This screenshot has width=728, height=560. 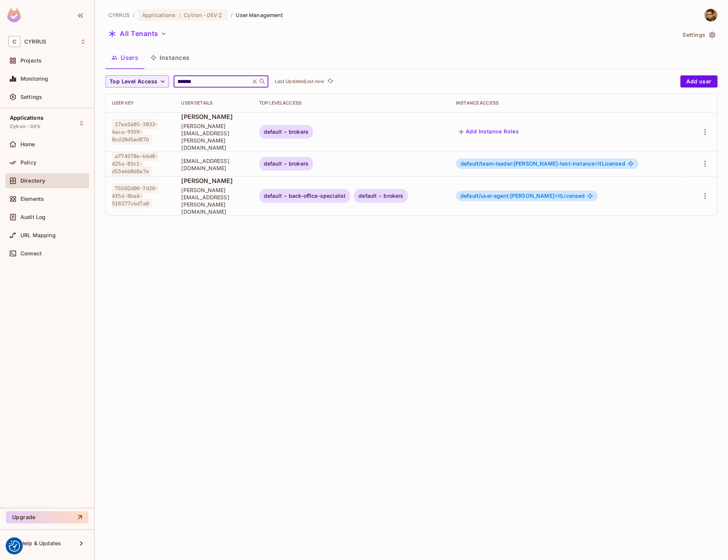 What do you see at coordinates (135, 132) in the screenshot?
I see `span: 17ae1685-3833-4aca-9359-0cd28d5ed87b` at bounding box center [135, 132].